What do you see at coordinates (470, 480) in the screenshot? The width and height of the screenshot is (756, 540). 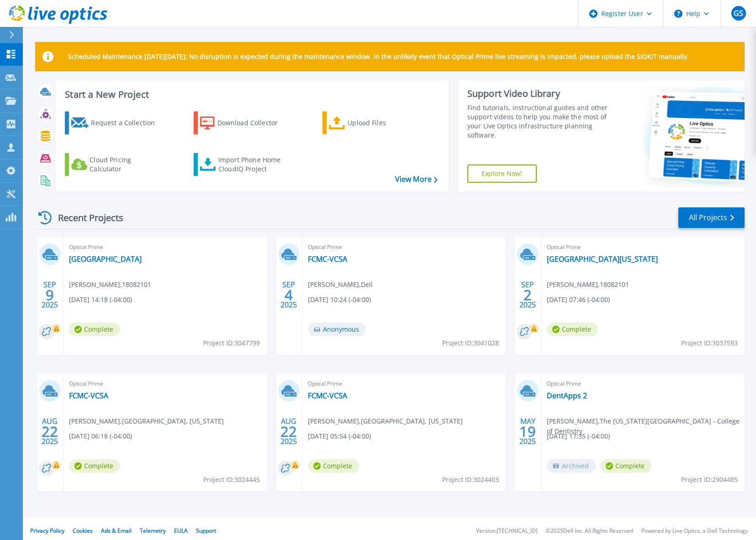 I see `span: Project ID: 3024403` at bounding box center [470, 480].